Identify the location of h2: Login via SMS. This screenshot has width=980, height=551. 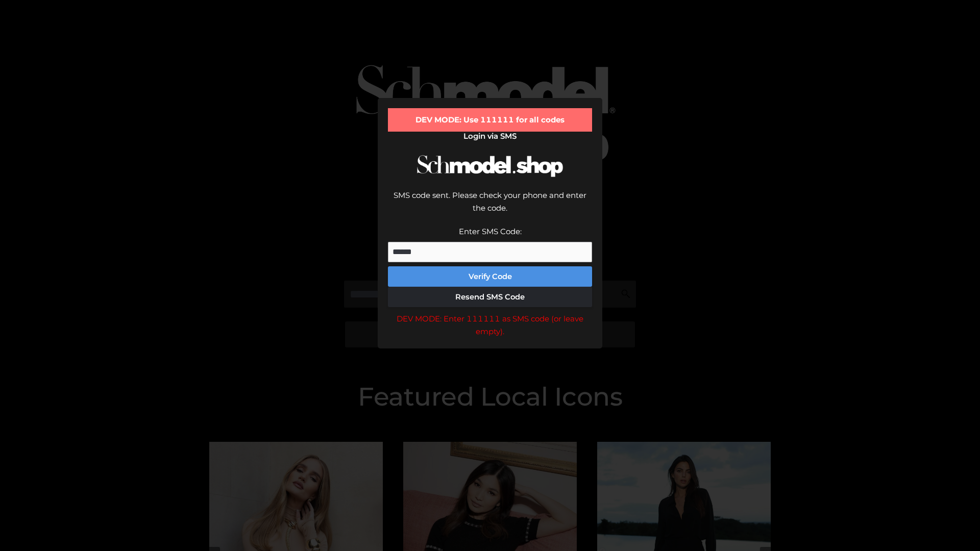
(490, 136).